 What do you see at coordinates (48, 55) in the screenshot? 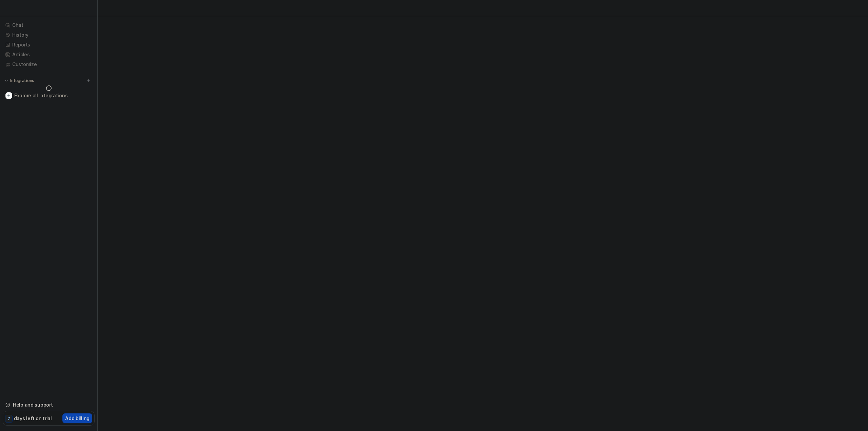
I see `a: Articles` at bounding box center [48, 55].